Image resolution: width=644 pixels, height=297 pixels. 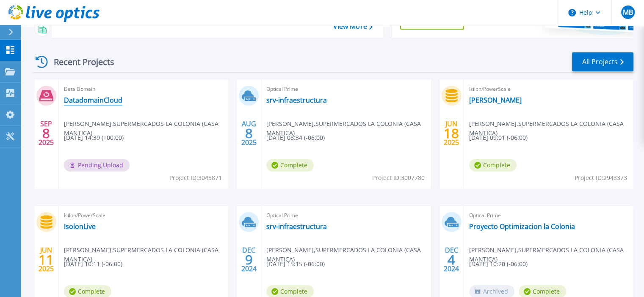 What do you see at coordinates (628, 12) in the screenshot?
I see `span: MB` at bounding box center [628, 12].